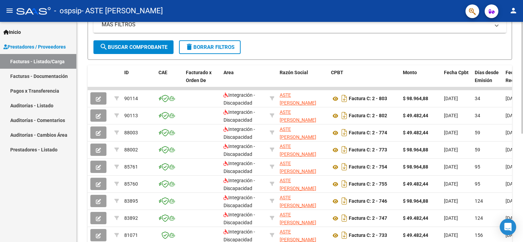 The image size is (523, 242). I want to click on strong: Factura C: 2 - 773, so click(368, 150).